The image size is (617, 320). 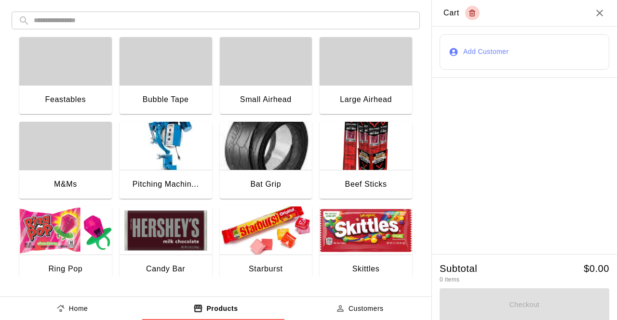 What do you see at coordinates (266, 231) in the screenshot?
I see `img: Starburst` at bounding box center [266, 231].